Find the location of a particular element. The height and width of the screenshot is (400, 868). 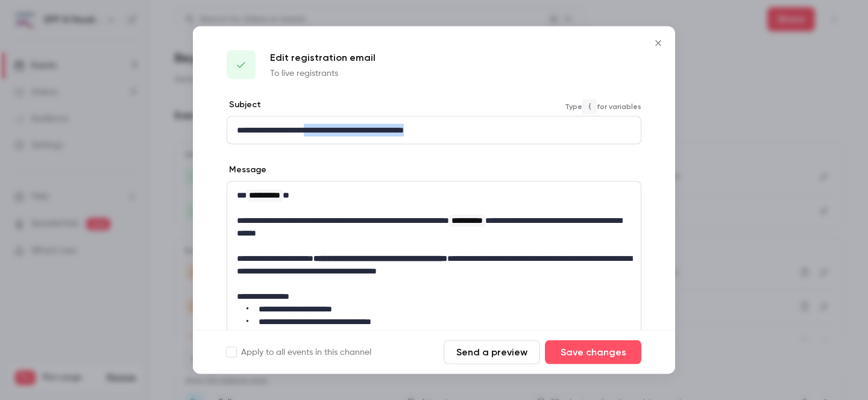

label: Apply to all events in this channel is located at coordinates (299, 352).